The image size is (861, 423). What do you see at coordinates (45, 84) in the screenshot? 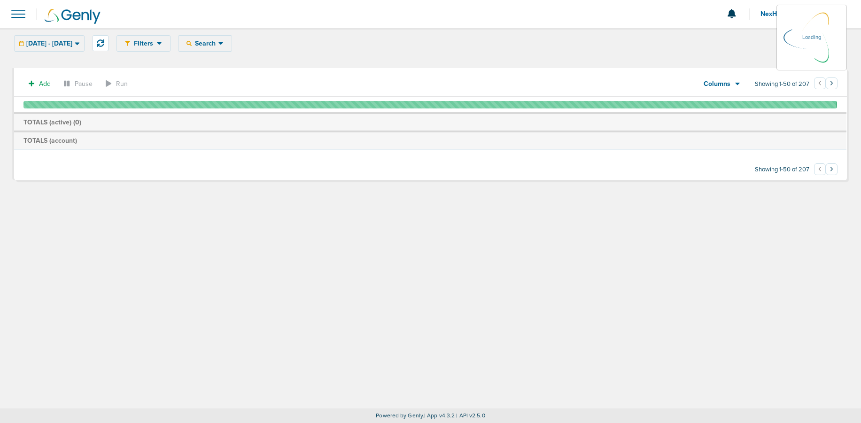
I see `span: Add` at bounding box center [45, 84].